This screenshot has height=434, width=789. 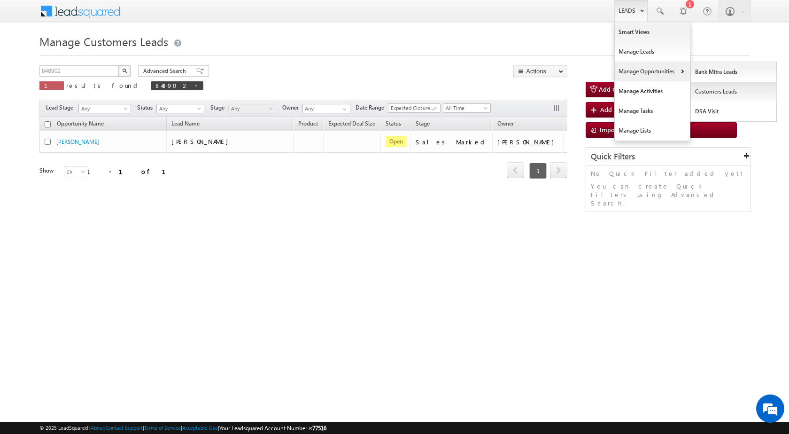 I want to click on a: All Time, so click(x=467, y=108).